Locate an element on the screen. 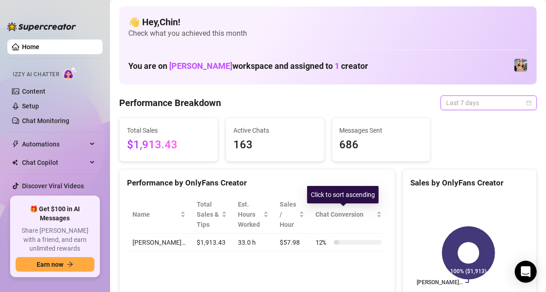 This screenshot has width=546, height=292. div: Open Intercom Messenger is located at coordinates (526, 272).